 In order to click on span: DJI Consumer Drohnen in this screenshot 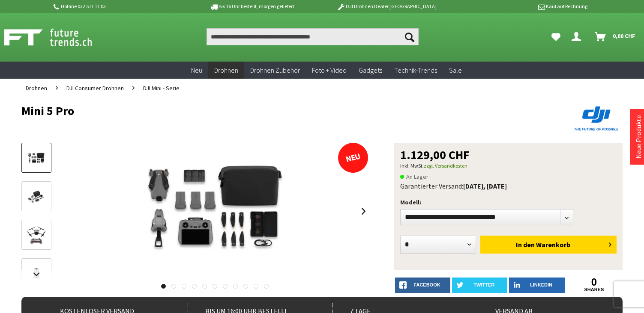, I will do `click(95, 88)`.